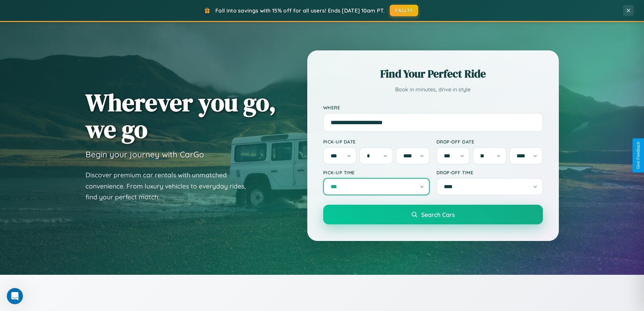  I want to click on h2: Find Your Perfect Ride, so click(433, 74).